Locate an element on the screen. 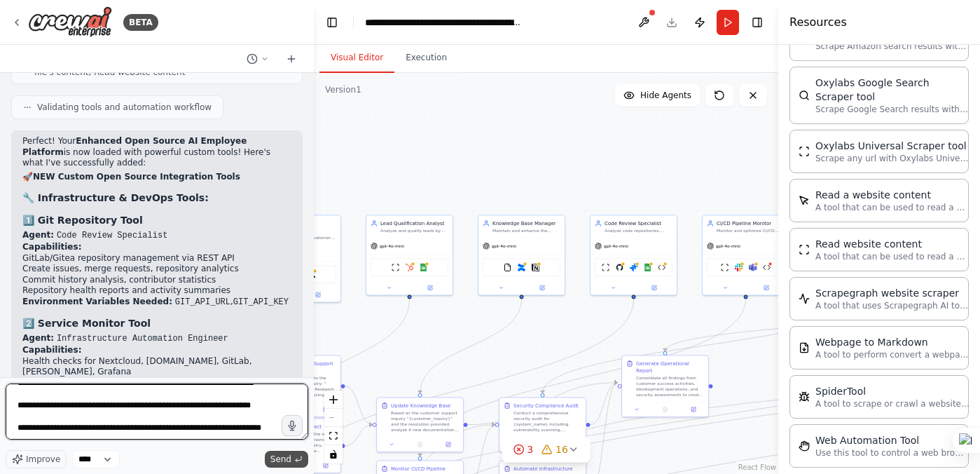 This screenshot has width=980, height=474. div: Oxylabs Google Search Scraper tool is located at coordinates (893, 90).